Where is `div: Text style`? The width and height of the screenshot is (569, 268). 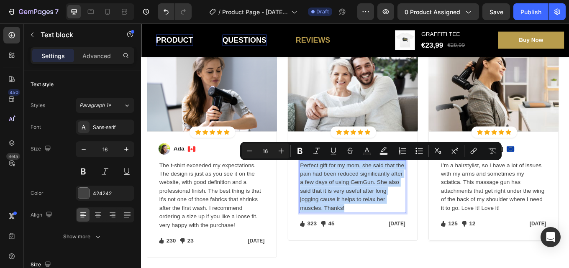
div: Text style is located at coordinates (42, 85).